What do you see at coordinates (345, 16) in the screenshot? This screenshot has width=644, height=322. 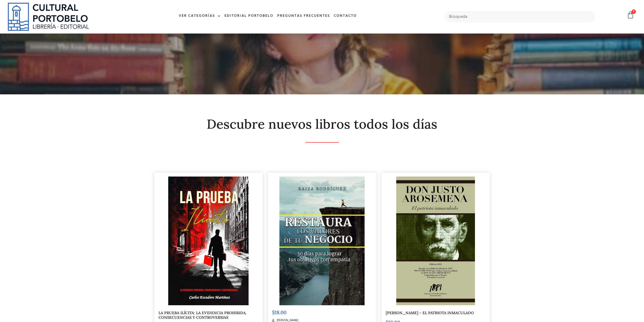 I see `a: Contacto` at bounding box center [345, 16].